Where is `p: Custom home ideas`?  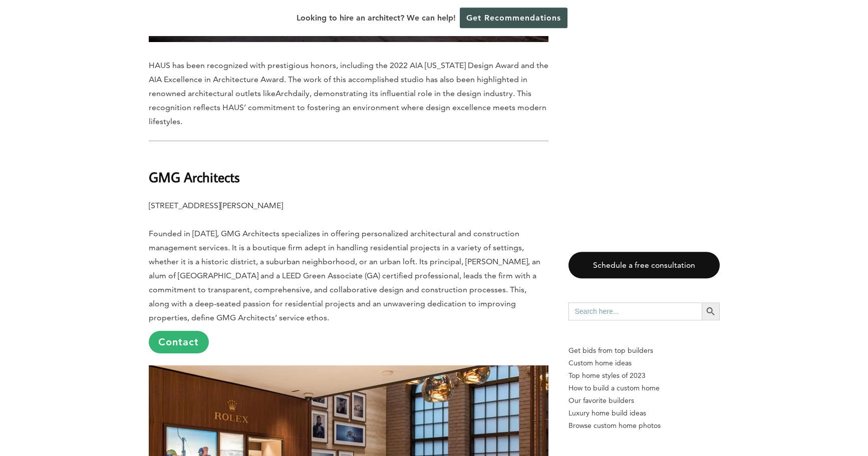
p: Custom home ideas is located at coordinates (644, 363).